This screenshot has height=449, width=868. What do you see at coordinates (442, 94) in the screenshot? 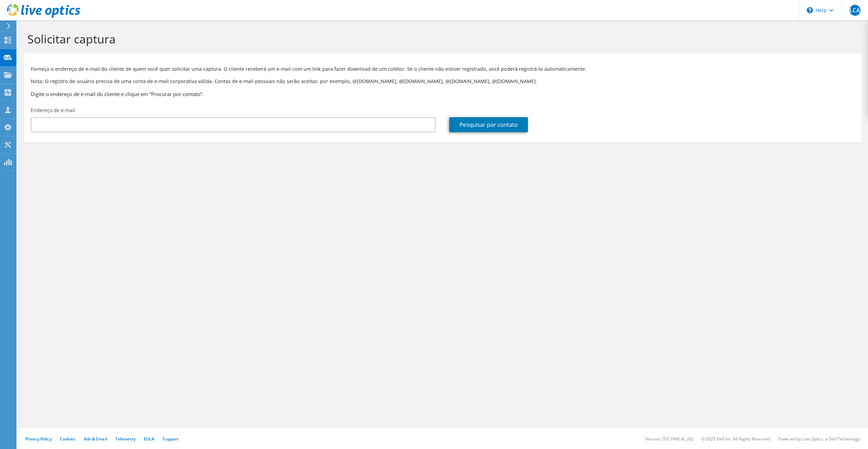
I see `h3: Digite o endereço de e-mail do cliente e clique em “Procurar por contato”.` at bounding box center [442, 94].